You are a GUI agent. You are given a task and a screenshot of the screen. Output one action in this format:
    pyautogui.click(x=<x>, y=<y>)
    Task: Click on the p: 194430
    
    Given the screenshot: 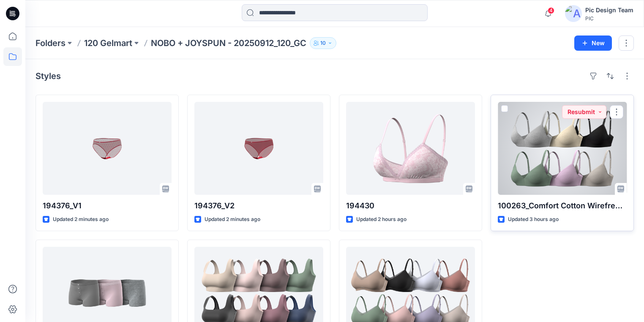 What is the action you would take?
    pyautogui.click(x=410, y=206)
    